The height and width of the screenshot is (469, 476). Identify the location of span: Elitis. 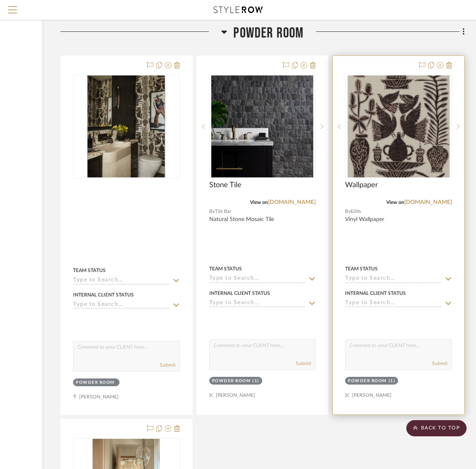
(355, 212).